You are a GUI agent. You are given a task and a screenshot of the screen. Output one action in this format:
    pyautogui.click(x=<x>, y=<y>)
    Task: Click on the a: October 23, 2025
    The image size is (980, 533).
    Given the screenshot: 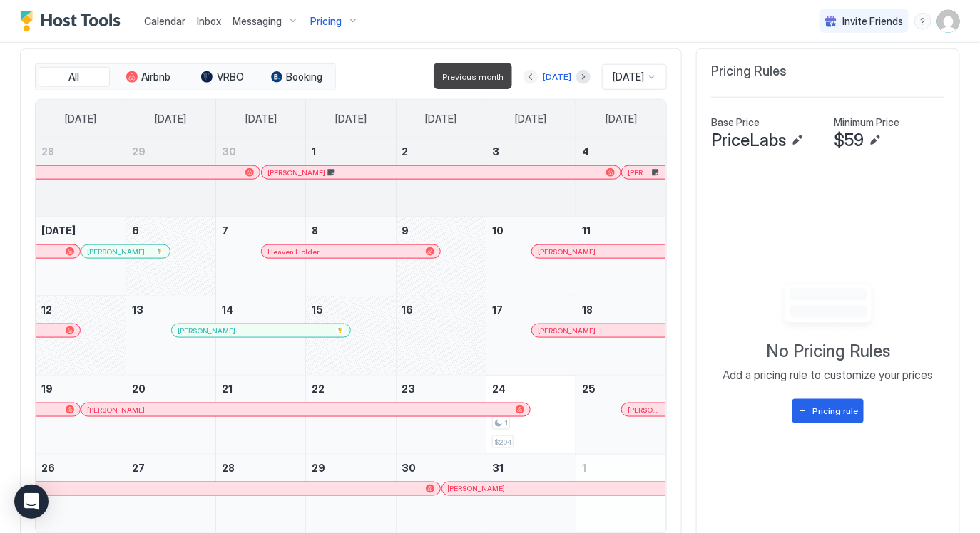 What is the action you would take?
    pyautogui.click(x=441, y=389)
    